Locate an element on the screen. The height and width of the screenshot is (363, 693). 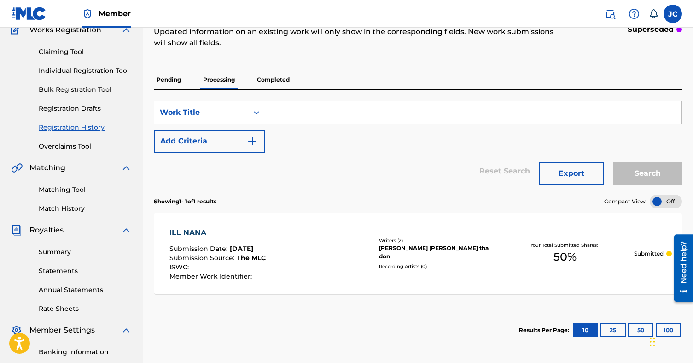
span: Matching is located at coordinates (47, 168).